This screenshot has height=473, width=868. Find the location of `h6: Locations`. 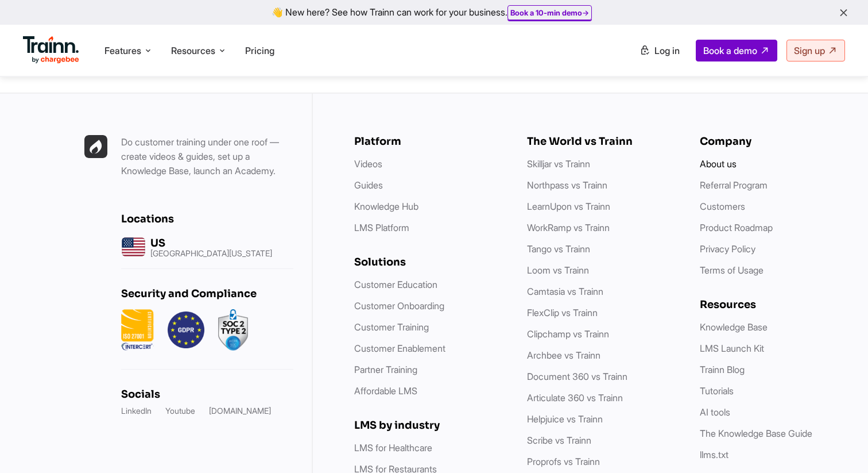

h6: Locations is located at coordinates (207, 219).